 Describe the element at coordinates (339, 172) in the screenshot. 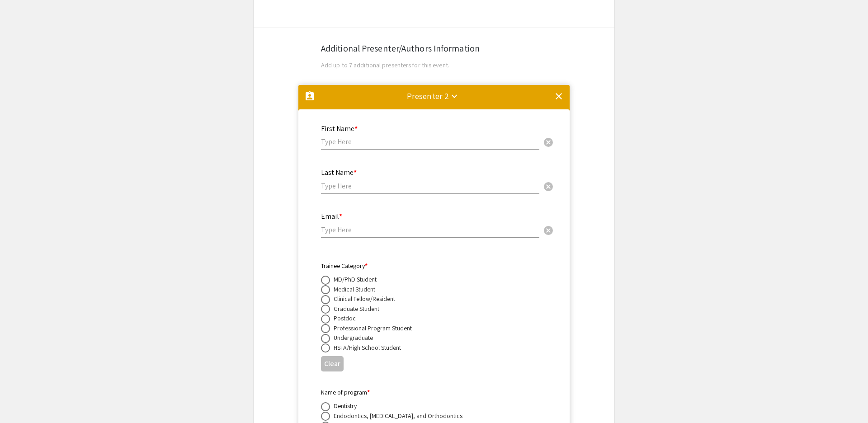

I see `mat-label: Last Name` at that location.